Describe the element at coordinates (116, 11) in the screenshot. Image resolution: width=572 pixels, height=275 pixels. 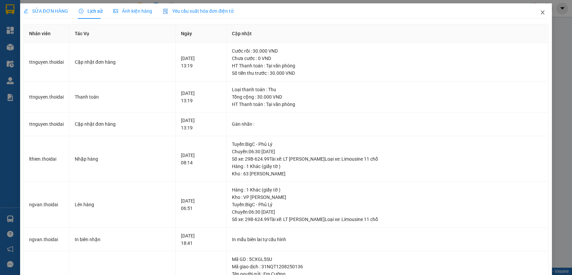
I see `span: picture` at that location.